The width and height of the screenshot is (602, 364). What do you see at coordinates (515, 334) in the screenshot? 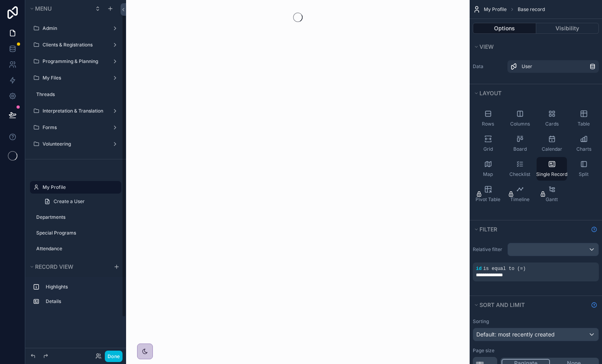
I see `span: Default: most recently created` at bounding box center [515, 334].